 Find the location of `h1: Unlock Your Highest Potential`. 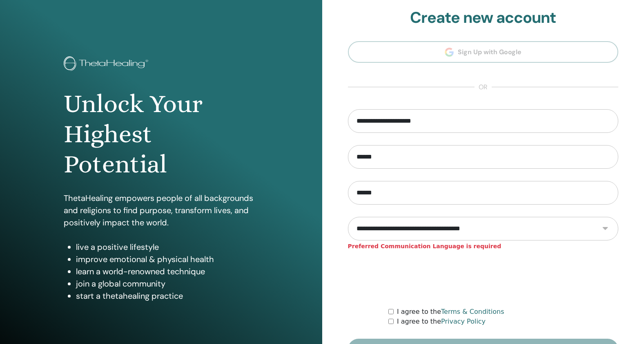

h1: Unlock Your Highest Potential is located at coordinates (161, 134).